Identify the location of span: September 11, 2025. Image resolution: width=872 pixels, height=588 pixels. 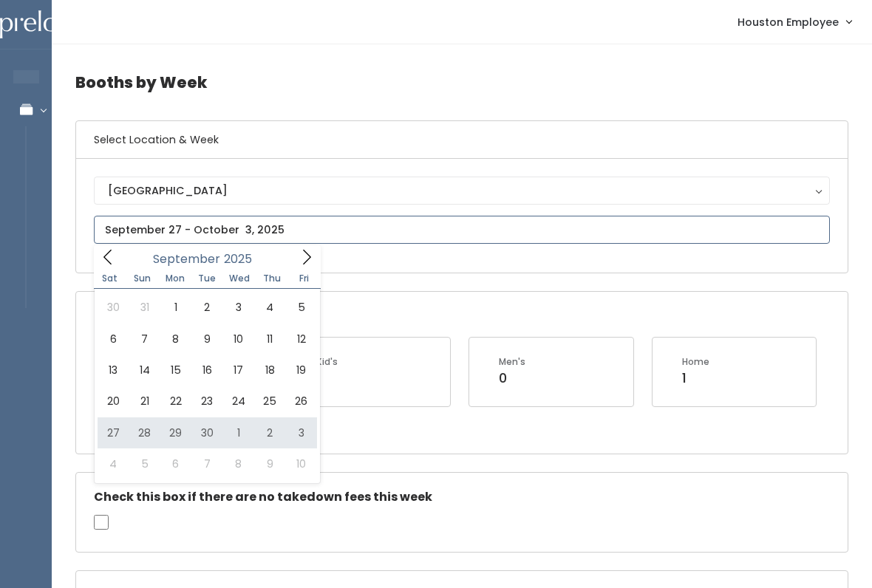
(270, 339).